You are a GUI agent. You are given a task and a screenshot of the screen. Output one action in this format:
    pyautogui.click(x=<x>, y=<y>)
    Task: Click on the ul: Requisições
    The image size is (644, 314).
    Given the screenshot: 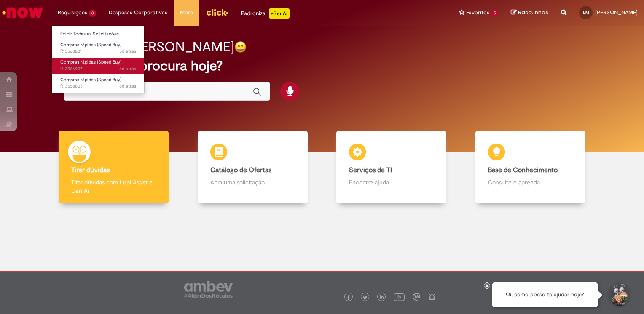 What is the action you would take?
    pyautogui.click(x=98, y=59)
    